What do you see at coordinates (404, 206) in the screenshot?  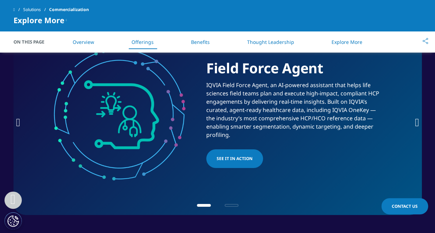 I see `a: Contact Us` at bounding box center [404, 206].